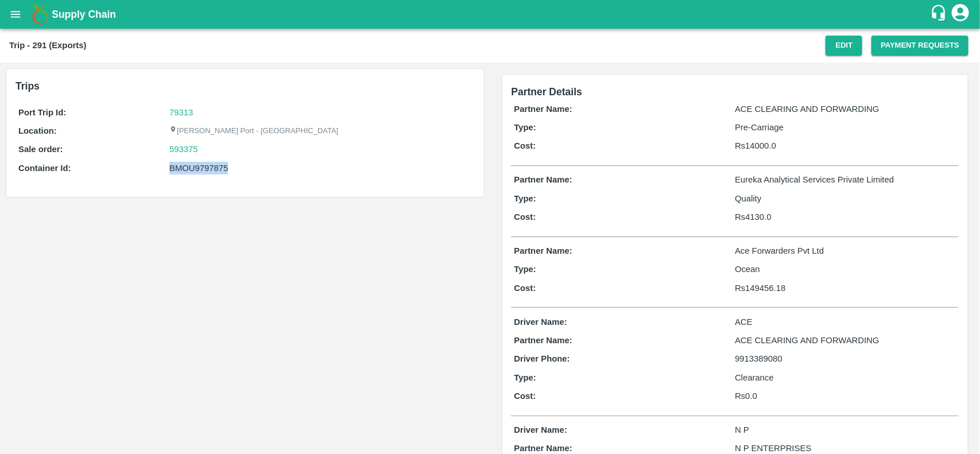 This screenshot has width=980, height=454. I want to click on b: Port Trip Id:, so click(42, 112).